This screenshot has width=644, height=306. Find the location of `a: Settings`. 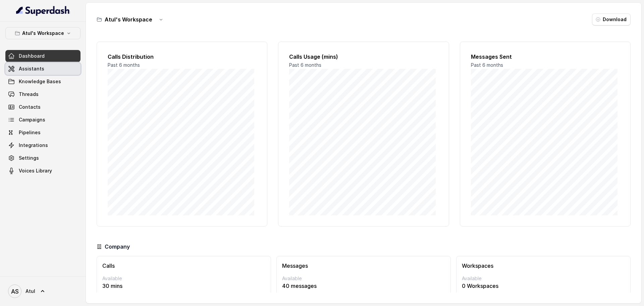

a: Settings is located at coordinates (43, 158).